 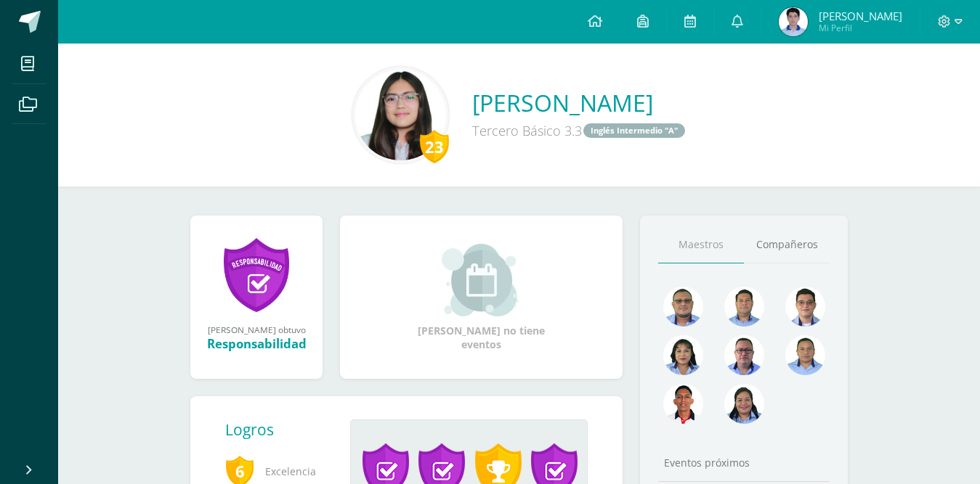 What do you see at coordinates (434, 146) in the screenshot?
I see `div: 23` at bounding box center [434, 146].